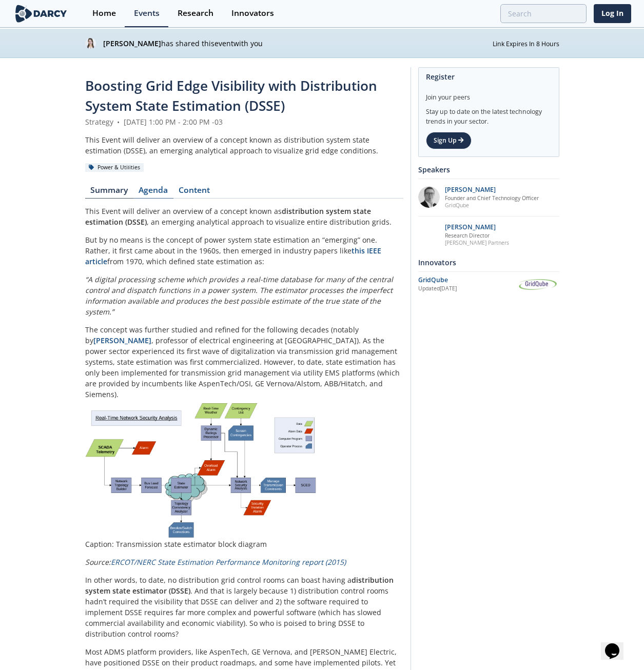 This screenshot has width=644, height=670. Describe the element at coordinates (244, 145) in the screenshot. I see `div: This Event will deliver an overview of a concept known as distribution system state estimation (D...` at that location.